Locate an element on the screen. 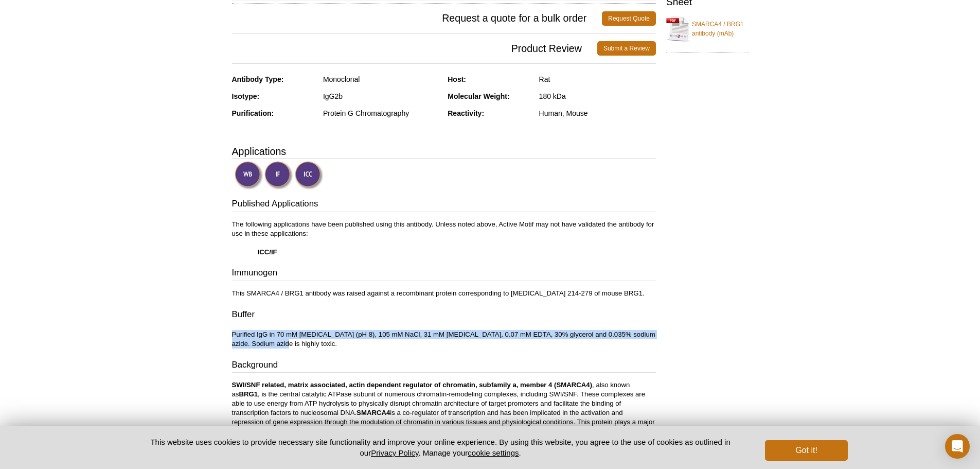 The width and height of the screenshot is (980, 469). strong: SMARCA4 is located at coordinates (373, 412).